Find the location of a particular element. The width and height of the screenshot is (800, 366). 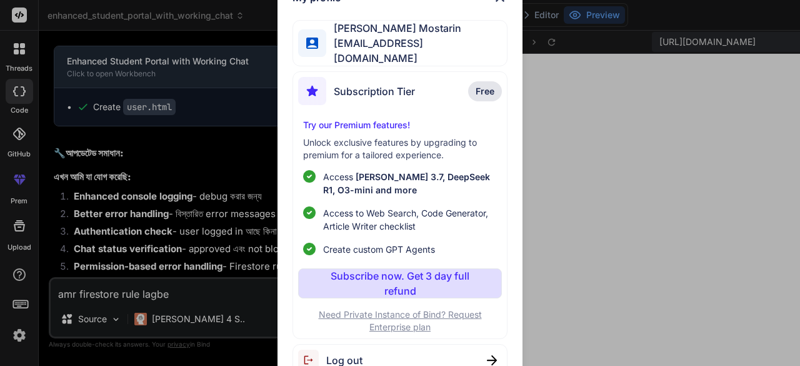

img: close is located at coordinates (492, 360).